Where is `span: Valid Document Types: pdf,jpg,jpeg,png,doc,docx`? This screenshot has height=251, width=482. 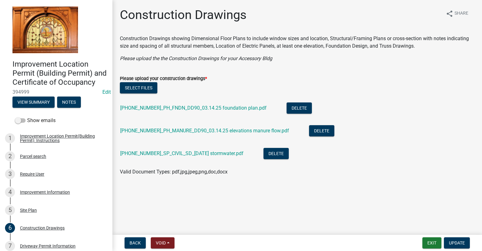
span: Valid Document Types: pdf,jpg,jpeg,png,doc,docx is located at coordinates (173, 172).